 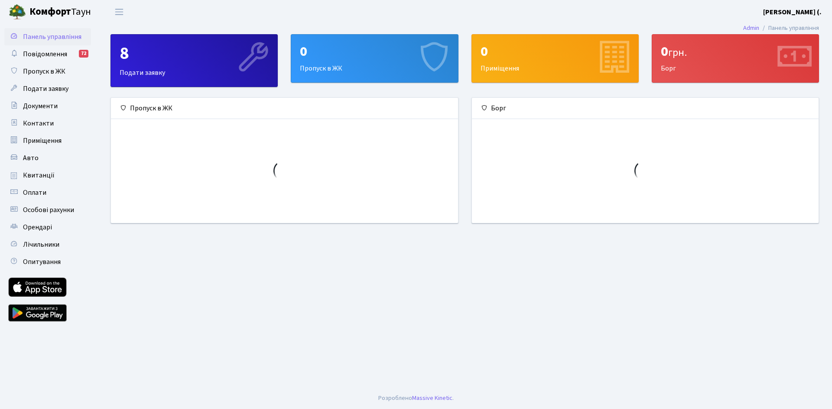 What do you see at coordinates (45, 89) in the screenshot?
I see `span: Подати заявку` at bounding box center [45, 89].